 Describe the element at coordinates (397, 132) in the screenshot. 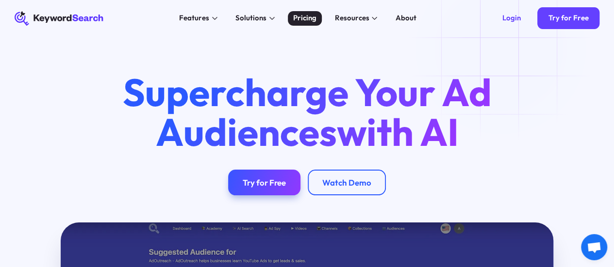

I see `span: with AI` at that location.